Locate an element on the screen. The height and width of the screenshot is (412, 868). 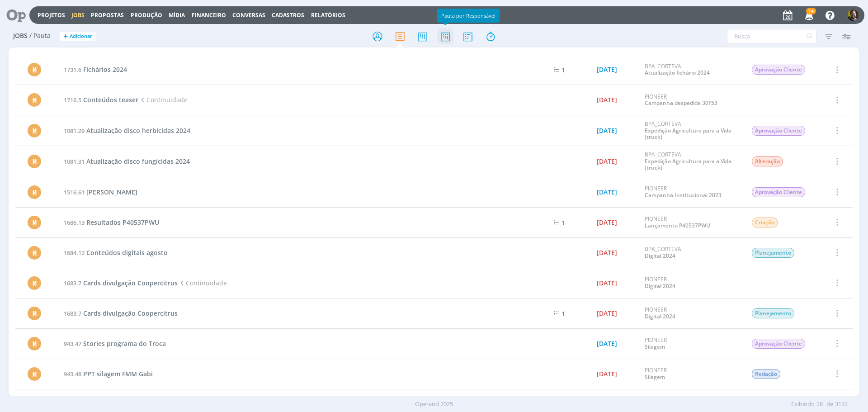
a: Produção is located at coordinates (146, 15).